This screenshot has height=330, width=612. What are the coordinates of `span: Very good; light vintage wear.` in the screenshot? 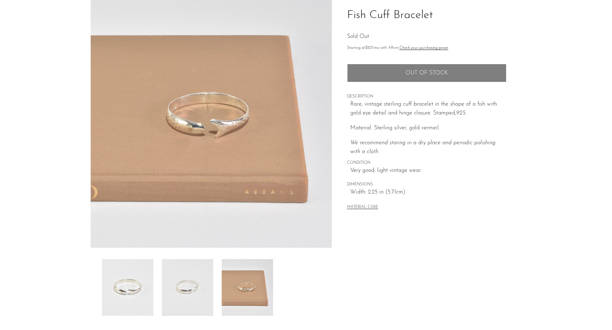 It's located at (428, 171).